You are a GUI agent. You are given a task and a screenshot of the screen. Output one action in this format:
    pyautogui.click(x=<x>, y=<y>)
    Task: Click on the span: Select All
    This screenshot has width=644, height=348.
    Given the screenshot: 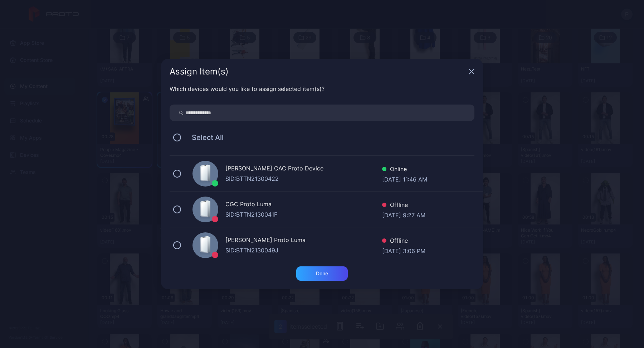 What is the action you would take?
    pyautogui.click(x=204, y=138)
    